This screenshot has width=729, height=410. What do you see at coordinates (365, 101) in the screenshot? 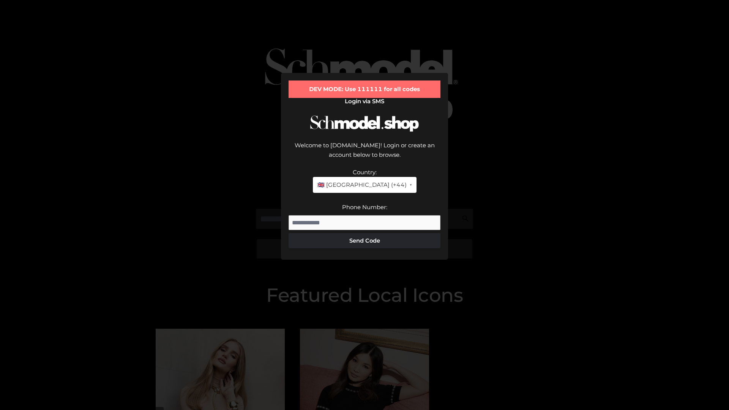
I see `h2: Login via SMS` at bounding box center [365, 101].